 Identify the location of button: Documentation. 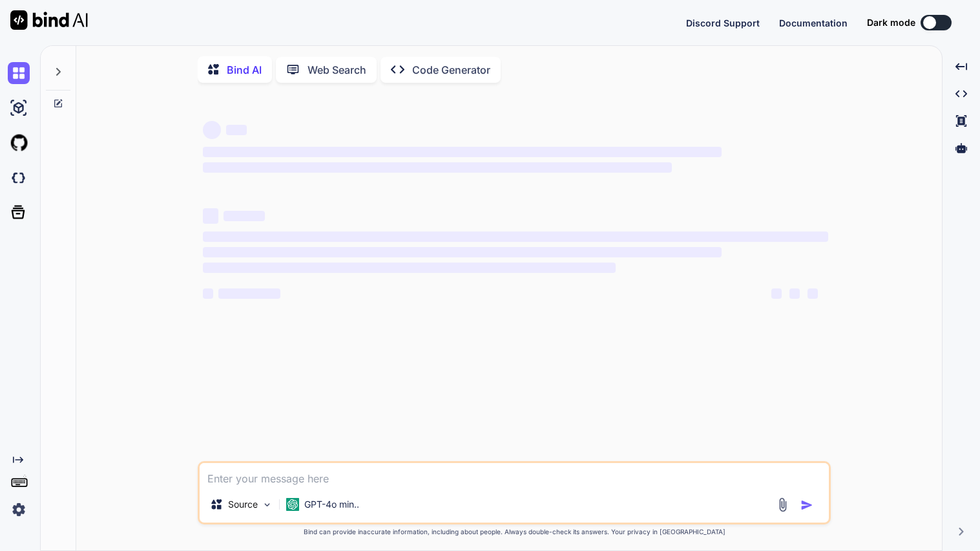
(813, 23).